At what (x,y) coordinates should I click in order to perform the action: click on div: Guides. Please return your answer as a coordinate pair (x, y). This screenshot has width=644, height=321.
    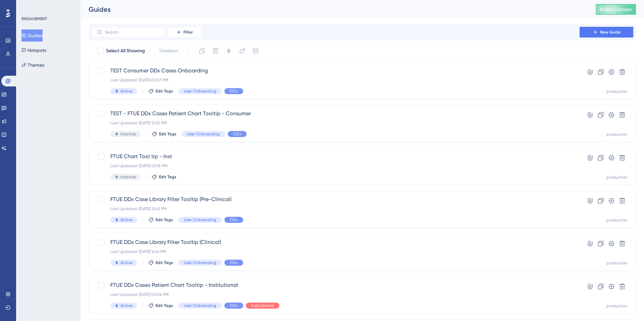
    Looking at the image, I should click on (334, 9).